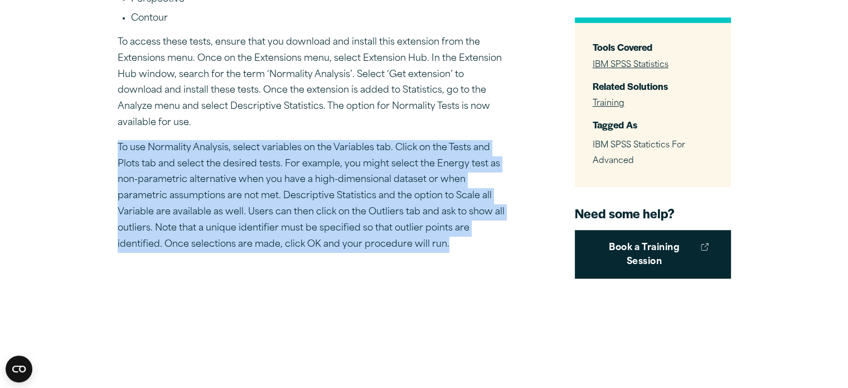  I want to click on a: Training, so click(608, 104).